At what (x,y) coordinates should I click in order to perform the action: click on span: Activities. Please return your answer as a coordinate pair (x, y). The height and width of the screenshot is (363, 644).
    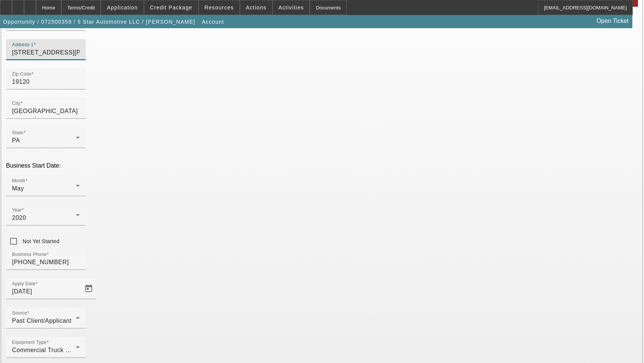
    Looking at the image, I should click on (291, 8).